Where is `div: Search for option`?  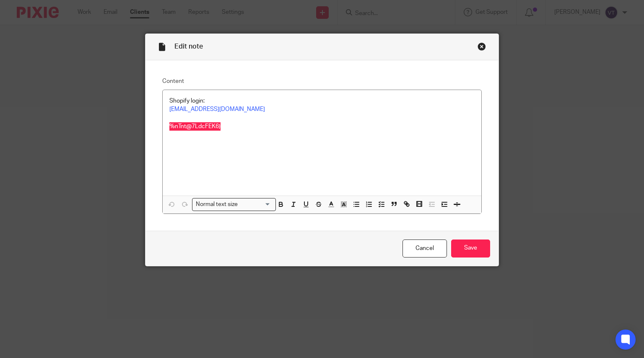 div: Search for option is located at coordinates (234, 205).